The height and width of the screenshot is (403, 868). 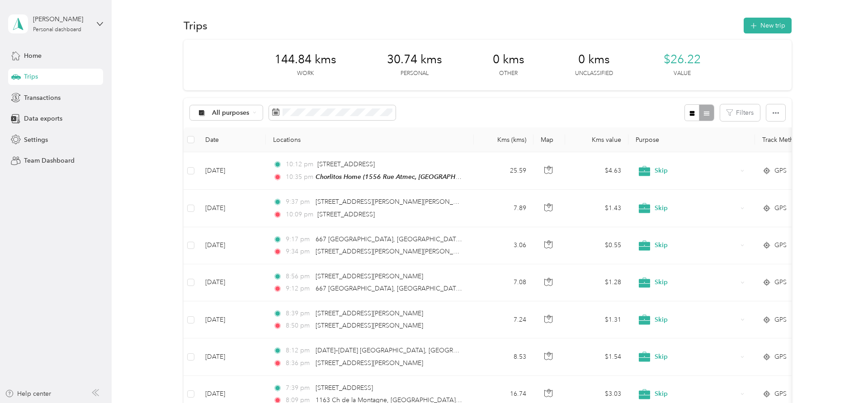 I want to click on td: $4.63, so click(x=597, y=171).